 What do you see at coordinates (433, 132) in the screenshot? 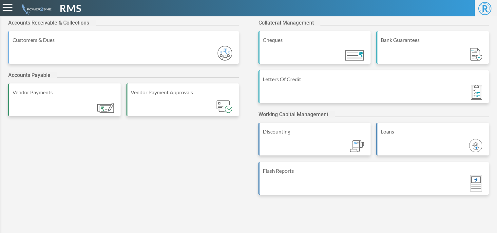
I see `div: Loans` at bounding box center [433, 132].